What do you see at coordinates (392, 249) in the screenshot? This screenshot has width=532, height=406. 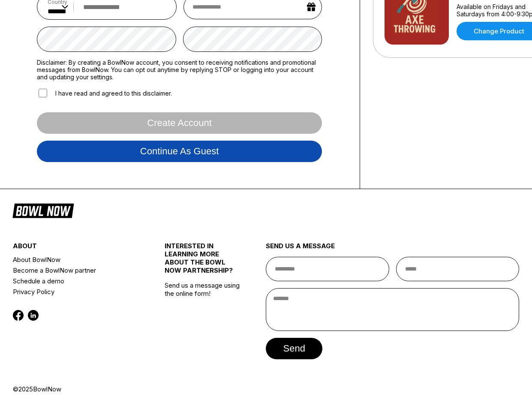 I see `div: send us a message` at bounding box center [392, 249].